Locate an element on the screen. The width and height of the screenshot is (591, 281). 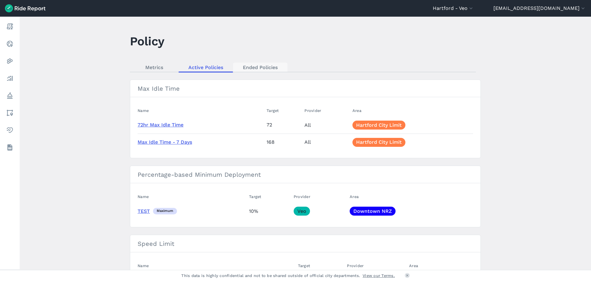
td: 168 is located at coordinates (283, 142).